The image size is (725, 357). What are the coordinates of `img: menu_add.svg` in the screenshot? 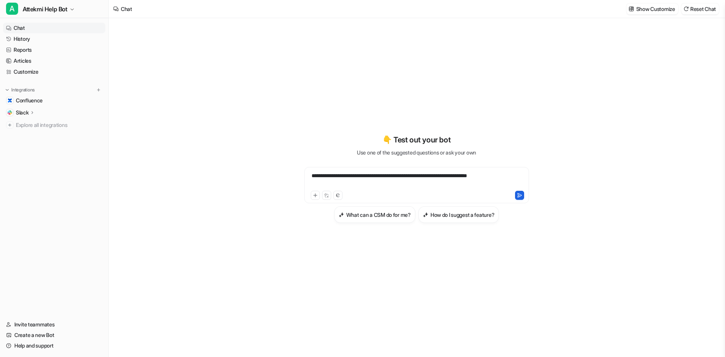 It's located at (99, 90).